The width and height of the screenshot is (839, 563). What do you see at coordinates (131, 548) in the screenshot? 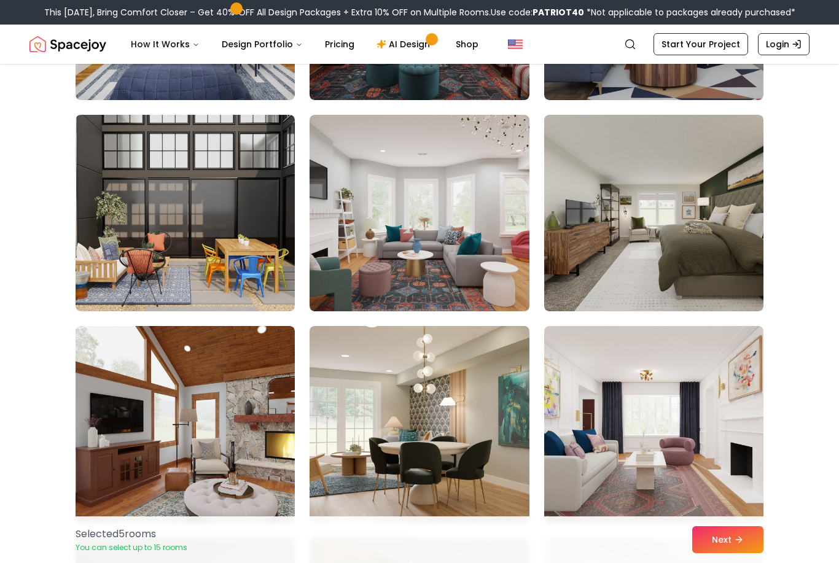
I see `p: You can select up to 15 rooms` at bounding box center [131, 548].